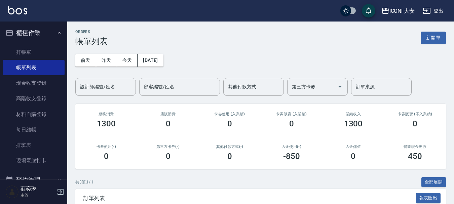 The width and height of the screenshot is (454, 204). What do you see at coordinates (17, 10) in the screenshot?
I see `img: Logo` at bounding box center [17, 10].